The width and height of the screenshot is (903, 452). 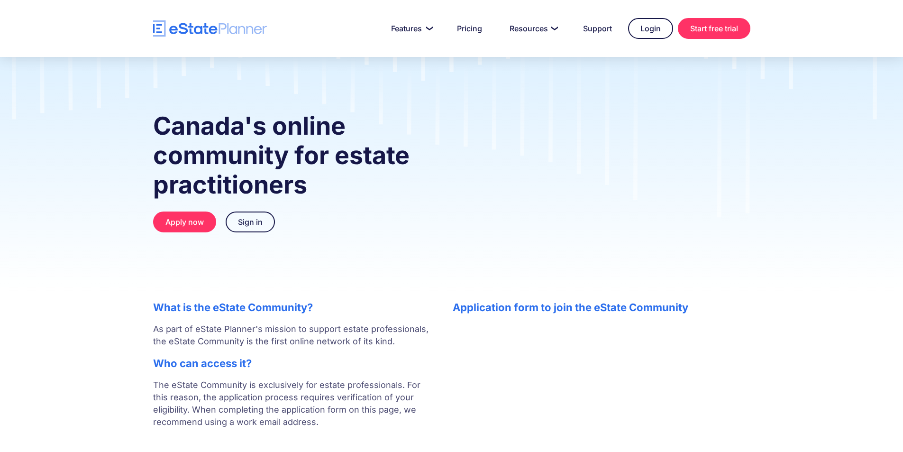 I want to click on a: Support, so click(x=597, y=28).